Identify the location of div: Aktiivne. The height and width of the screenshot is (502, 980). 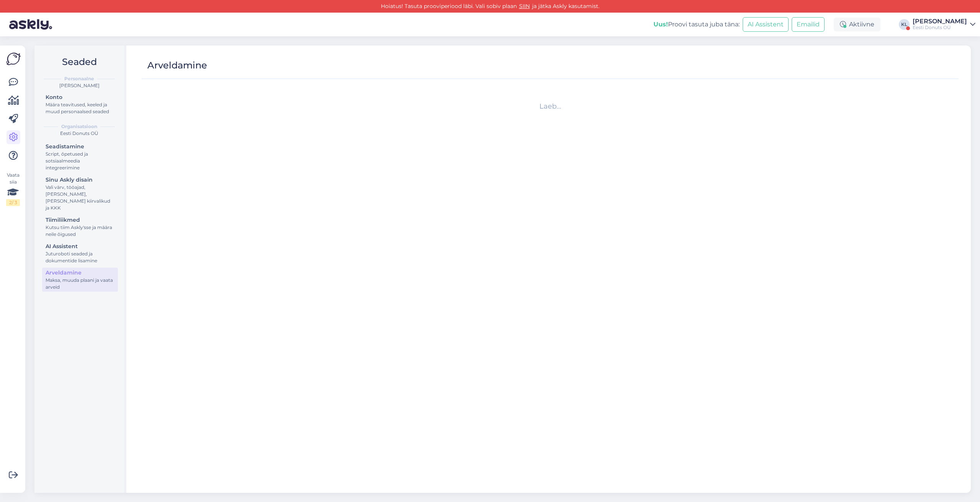
(857, 24).